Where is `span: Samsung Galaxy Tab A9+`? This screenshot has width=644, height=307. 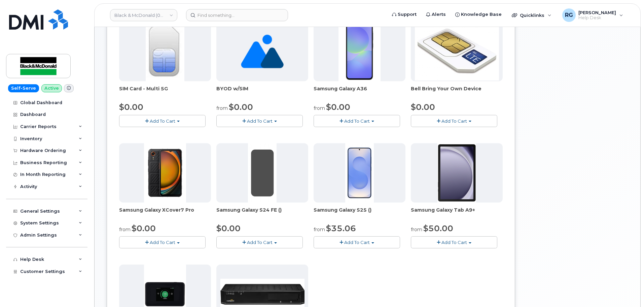
span: Samsung Galaxy Tab A9+ is located at coordinates (457, 213).